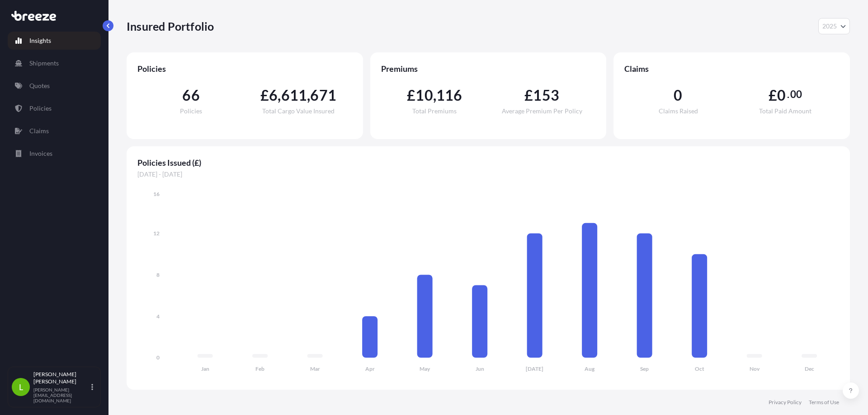 This screenshot has width=868, height=415. Describe the element at coordinates (54, 154) in the screenshot. I see `a: Invoices` at that location.